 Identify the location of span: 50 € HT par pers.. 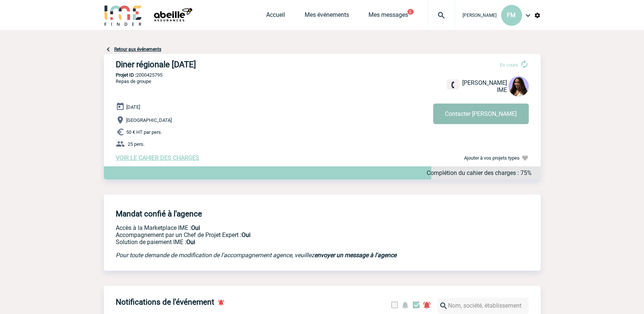
(144, 132).